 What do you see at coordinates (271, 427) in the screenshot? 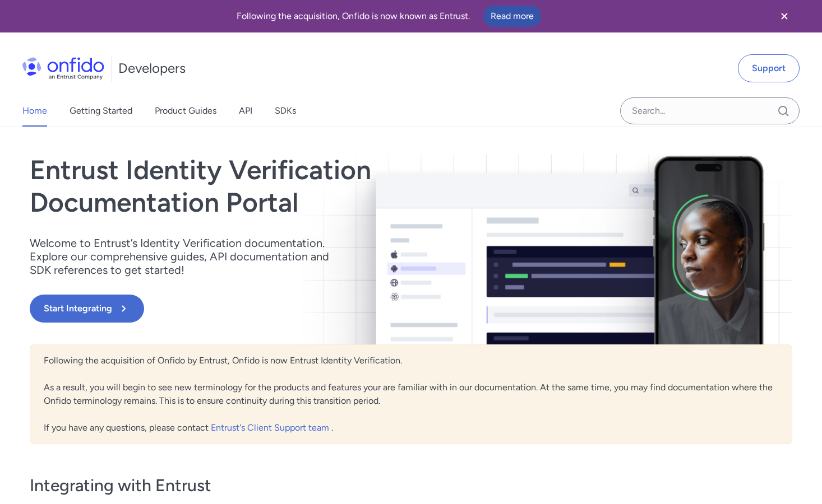
I see `a: Entrust's Client Support team` at bounding box center [271, 427].